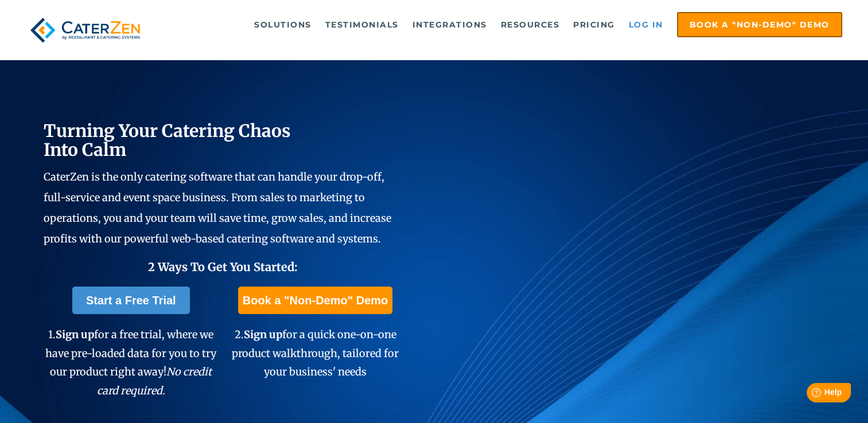 The image size is (868, 423). Describe the element at coordinates (167, 140) in the screenshot. I see `span: Turning Your Catering Chaos Into Calm` at that location.